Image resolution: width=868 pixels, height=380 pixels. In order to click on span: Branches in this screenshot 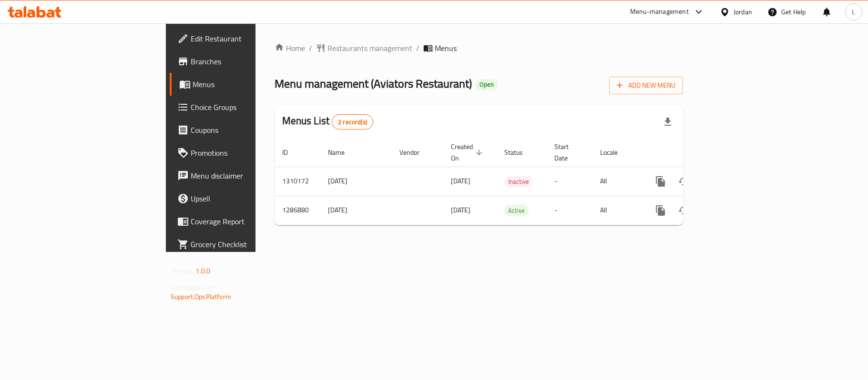, I will do `click(247, 62)`.